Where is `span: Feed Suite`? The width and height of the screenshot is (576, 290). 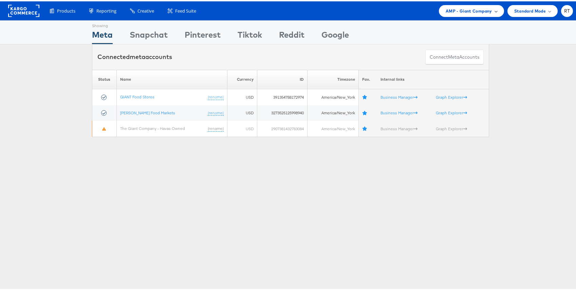
span: Feed Suite is located at coordinates (186, 10).